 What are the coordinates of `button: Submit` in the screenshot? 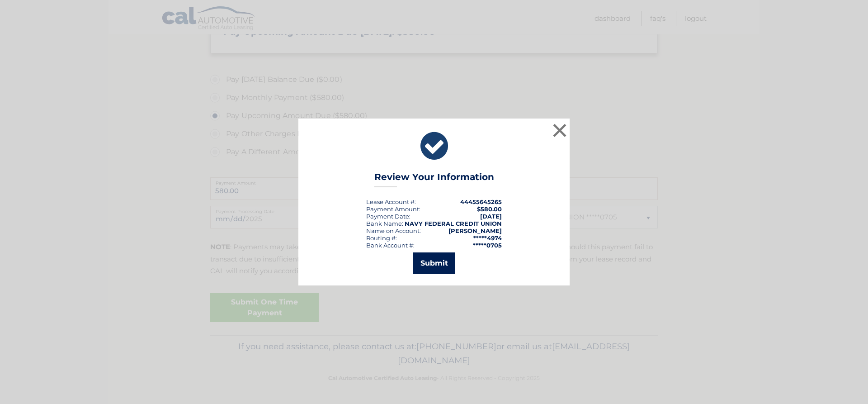 It's located at (434, 263).